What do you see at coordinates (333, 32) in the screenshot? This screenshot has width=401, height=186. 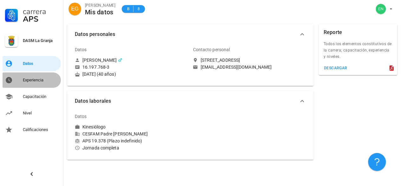 I see `div: Reporte` at bounding box center [333, 32].